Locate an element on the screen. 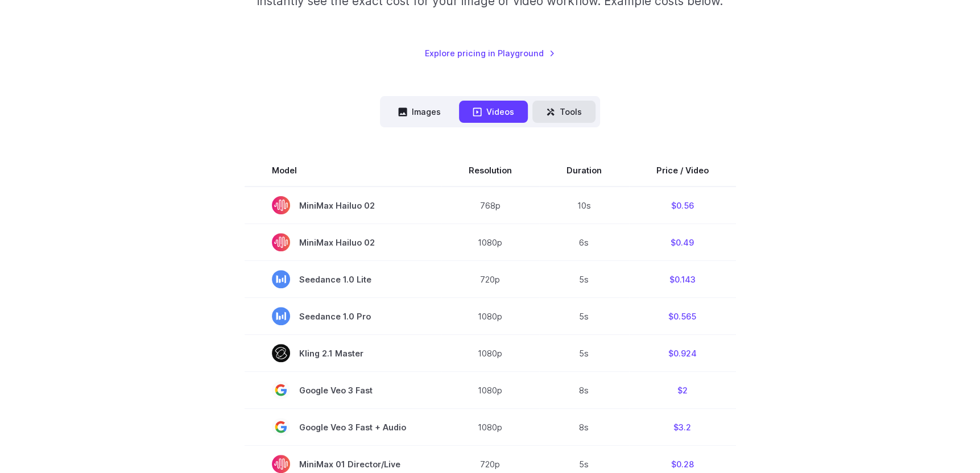  span: Kling 2.1 Master is located at coordinates (343, 353).